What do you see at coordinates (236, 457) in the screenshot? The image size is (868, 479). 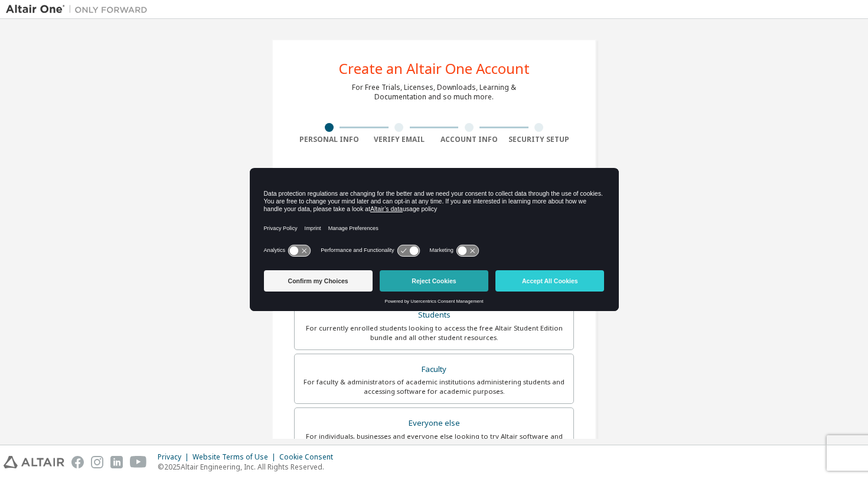 I see `div: Website Terms of Use` at bounding box center [236, 457].